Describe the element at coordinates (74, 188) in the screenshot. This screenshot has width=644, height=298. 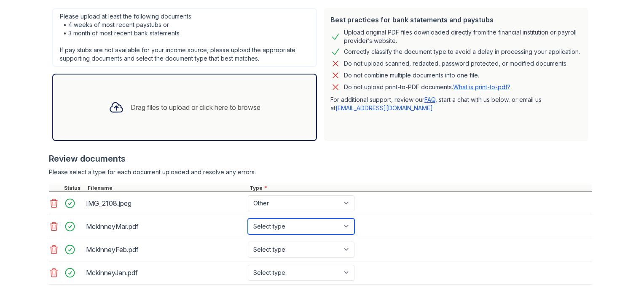
I see `div: Status` at that location.